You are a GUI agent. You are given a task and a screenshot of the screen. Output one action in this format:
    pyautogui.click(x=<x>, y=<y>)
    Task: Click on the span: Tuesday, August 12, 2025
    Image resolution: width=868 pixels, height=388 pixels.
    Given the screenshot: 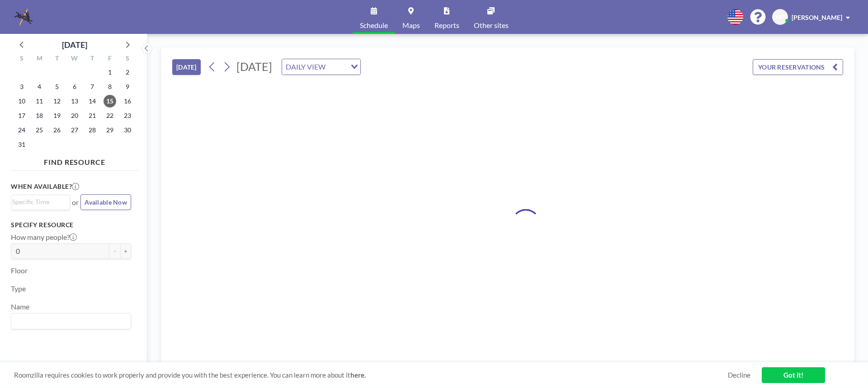 What is the action you would take?
    pyautogui.click(x=57, y=101)
    